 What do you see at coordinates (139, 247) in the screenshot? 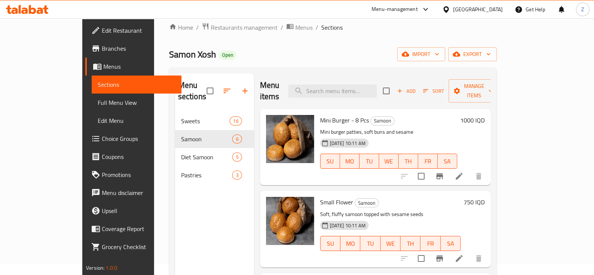
I see `span: Grocery Checklist` at bounding box center [139, 247].